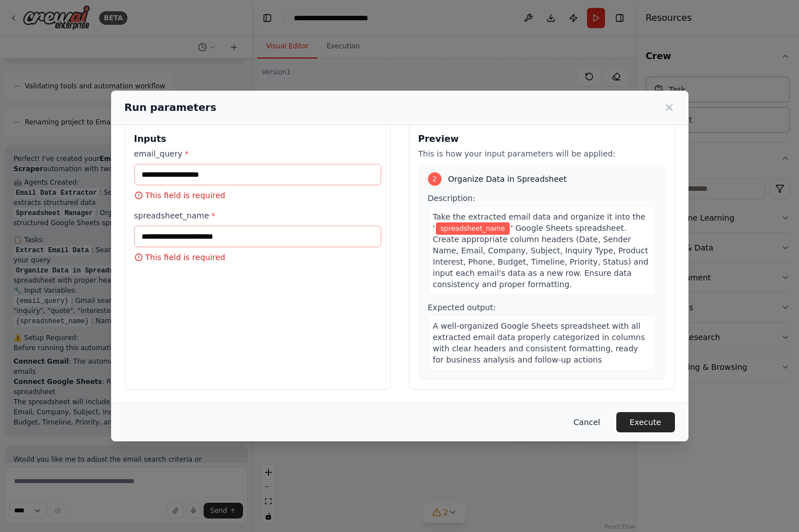 This screenshot has width=799, height=532. What do you see at coordinates (461, 308) in the screenshot?
I see `span: Expected output:` at bounding box center [461, 308].